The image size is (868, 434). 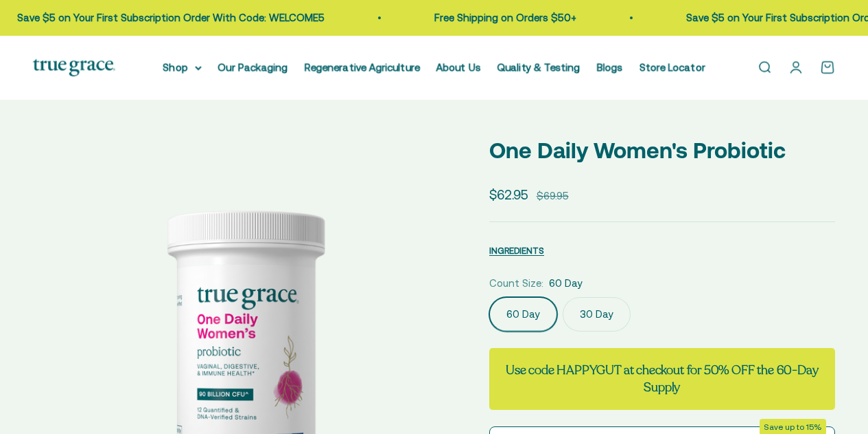 What do you see at coordinates (516, 283) in the screenshot?
I see `legend: Count Size:` at bounding box center [516, 283].